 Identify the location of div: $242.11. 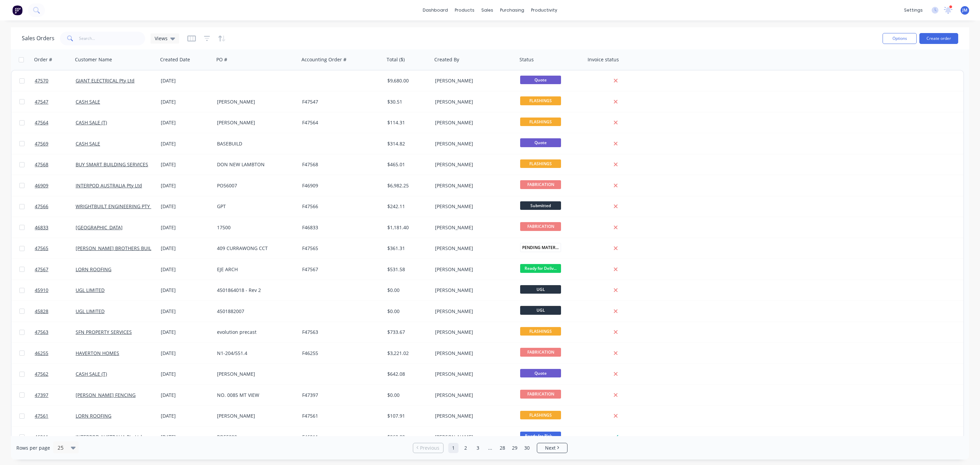
(407, 207).